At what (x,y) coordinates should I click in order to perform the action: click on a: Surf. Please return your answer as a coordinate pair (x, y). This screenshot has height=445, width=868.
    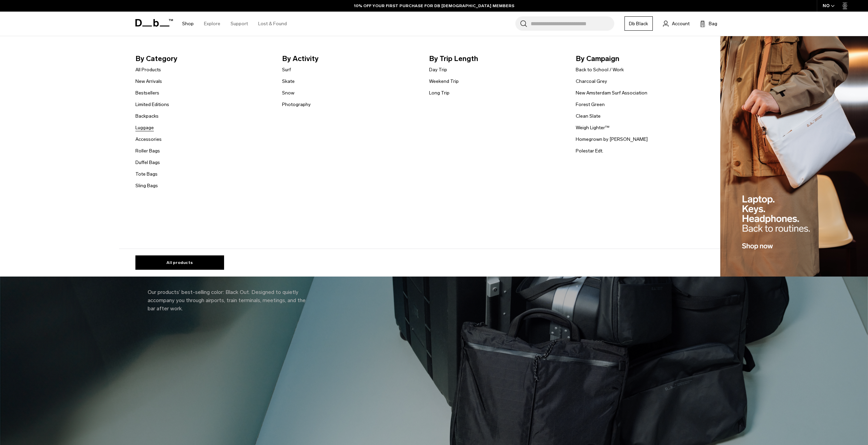
    Looking at the image, I should click on (287, 69).